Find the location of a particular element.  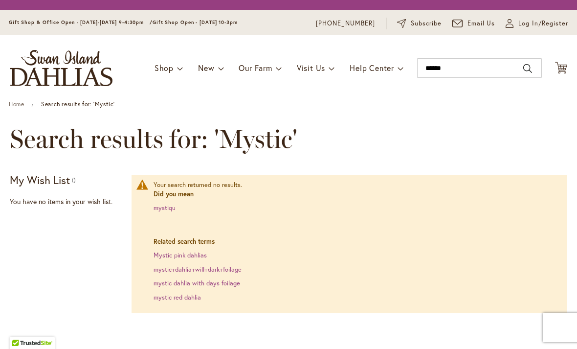

span: Shop is located at coordinates (164, 67).